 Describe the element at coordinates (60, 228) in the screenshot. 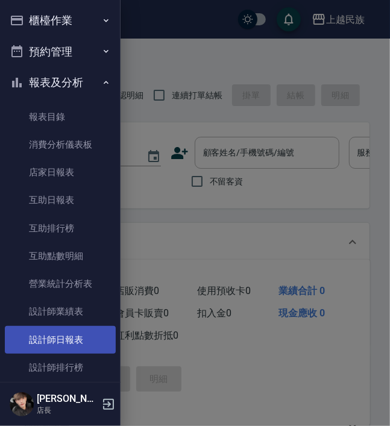

I see `a: 互助排行榜` at that location.